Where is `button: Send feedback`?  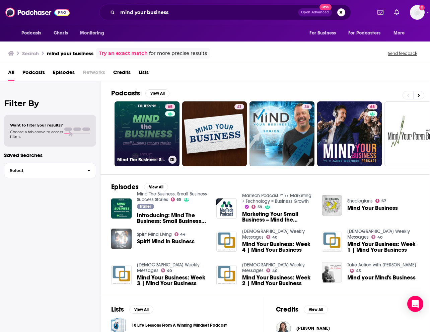 button: Send feedback is located at coordinates (403, 53).